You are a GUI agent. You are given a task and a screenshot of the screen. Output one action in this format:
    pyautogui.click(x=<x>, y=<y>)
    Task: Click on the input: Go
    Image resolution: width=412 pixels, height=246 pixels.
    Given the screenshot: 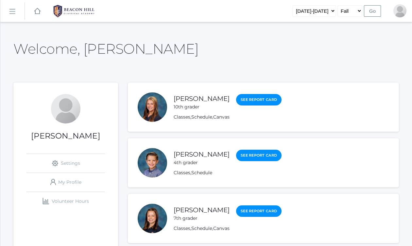 What is the action you would take?
    pyautogui.click(x=373, y=11)
    